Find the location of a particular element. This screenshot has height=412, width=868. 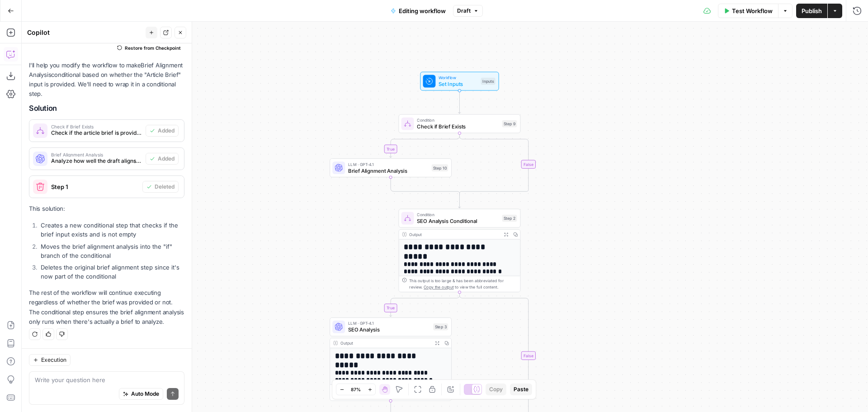

button: Publish is located at coordinates (812, 11).